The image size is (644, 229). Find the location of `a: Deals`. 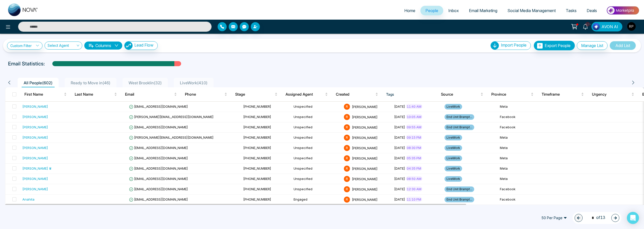

a: Deals is located at coordinates (592, 10).